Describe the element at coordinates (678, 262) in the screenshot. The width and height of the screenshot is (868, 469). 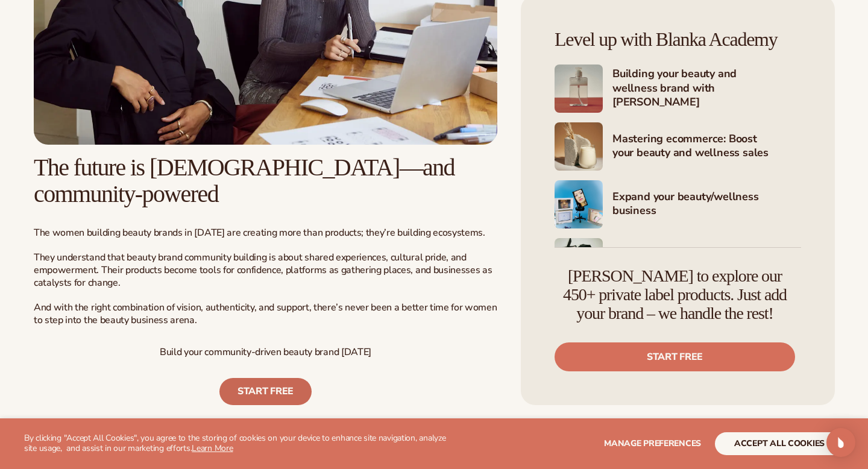
I see `a: Shopify Image 5 Marketing your beauty and wellness brand 101` at that location.